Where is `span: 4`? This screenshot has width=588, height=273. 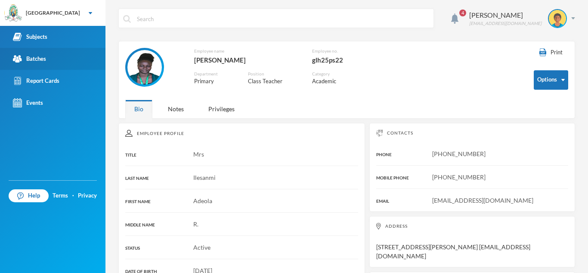 span: 4 is located at coordinates (463, 13).